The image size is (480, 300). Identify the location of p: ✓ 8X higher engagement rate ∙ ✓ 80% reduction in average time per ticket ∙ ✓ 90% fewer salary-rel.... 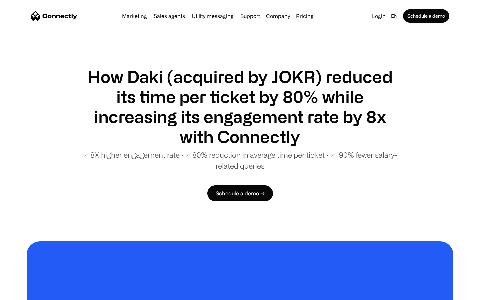
(240, 160).